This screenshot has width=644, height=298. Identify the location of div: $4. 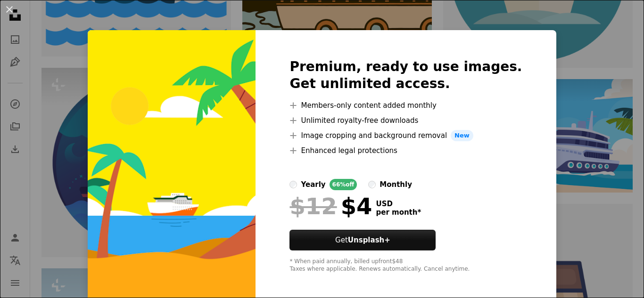
(330, 206).